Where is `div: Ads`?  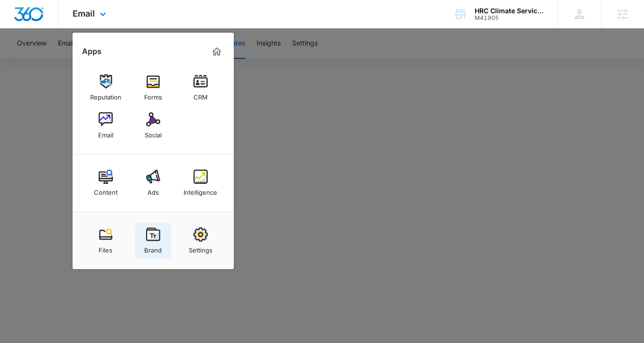 div: Ads is located at coordinates (153, 190).